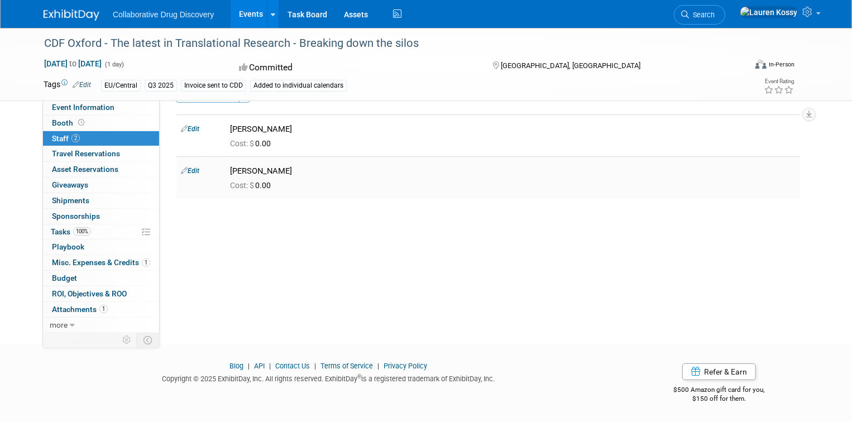 The image size is (852, 422). Describe the element at coordinates (101, 278) in the screenshot. I see `a: Budget` at that location.